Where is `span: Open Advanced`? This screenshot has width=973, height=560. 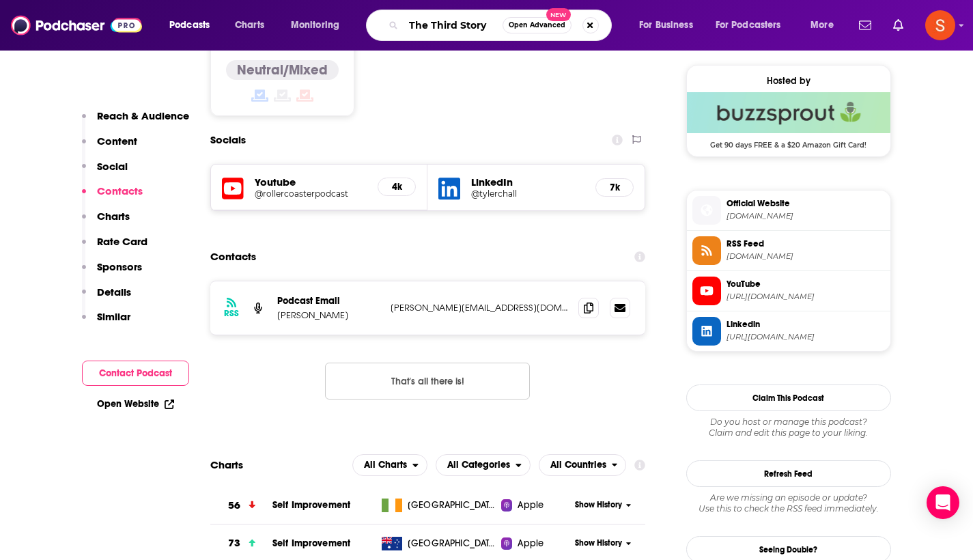
span: Open Advanced is located at coordinates (537, 25).